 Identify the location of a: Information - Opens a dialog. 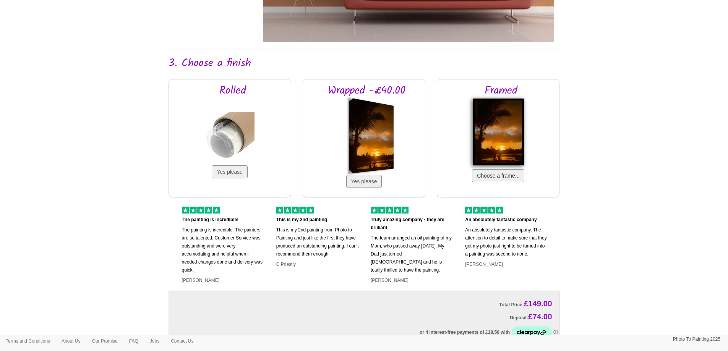
(556, 333).